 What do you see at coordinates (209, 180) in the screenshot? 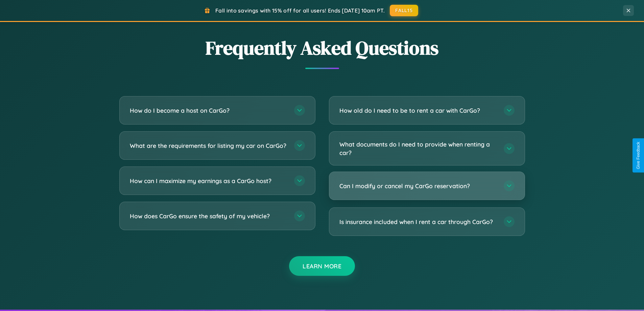
I see `h3: How can I maximize my earnings as a CarGo host?` at bounding box center [209, 180].